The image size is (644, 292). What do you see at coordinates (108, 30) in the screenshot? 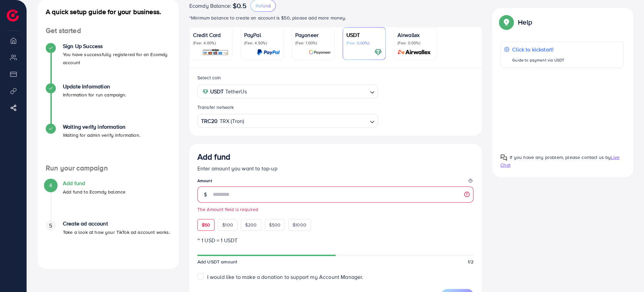
I see `h4: Get started` at bounding box center [108, 30].